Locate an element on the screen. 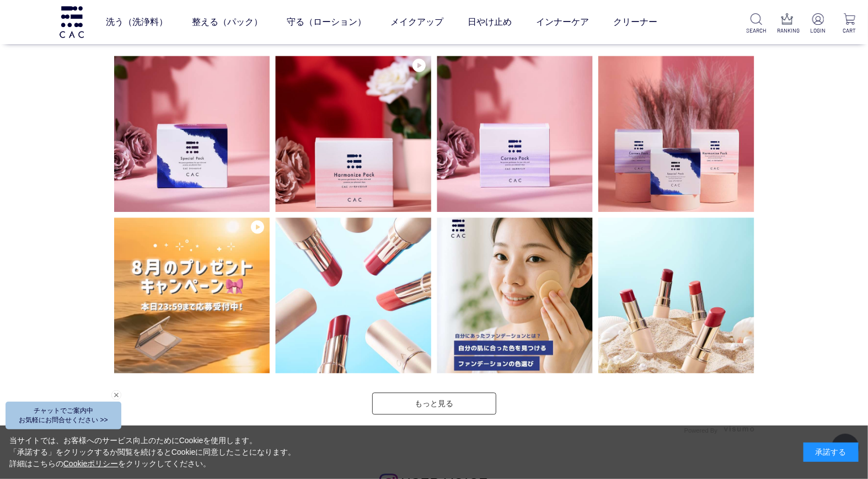  p: CART is located at coordinates (850, 31).